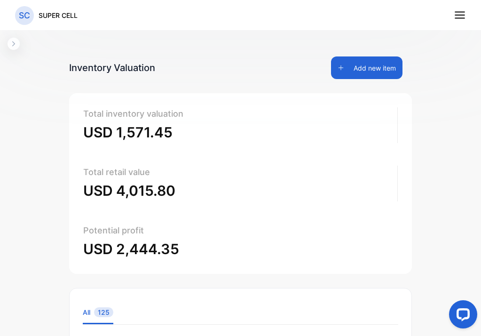  What do you see at coordinates (128, 132) in the screenshot?
I see `span: USD 1,571.45` at bounding box center [128, 132].